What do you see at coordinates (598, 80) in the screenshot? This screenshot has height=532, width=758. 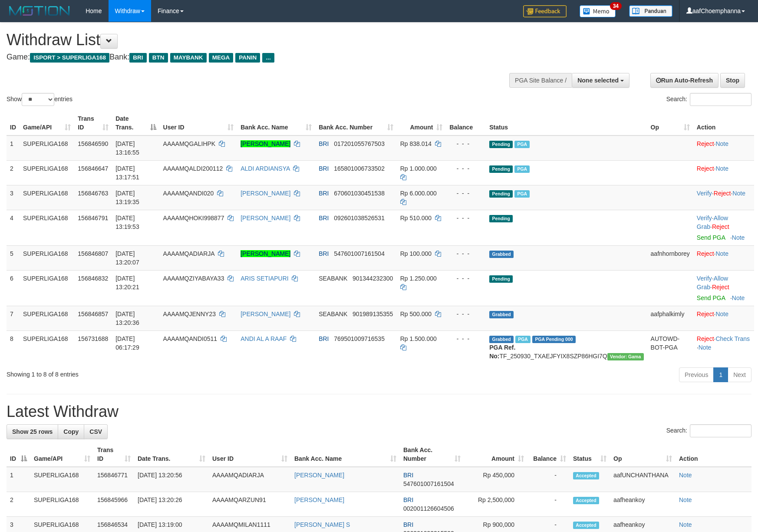 I see `span: None selected` at bounding box center [598, 80].